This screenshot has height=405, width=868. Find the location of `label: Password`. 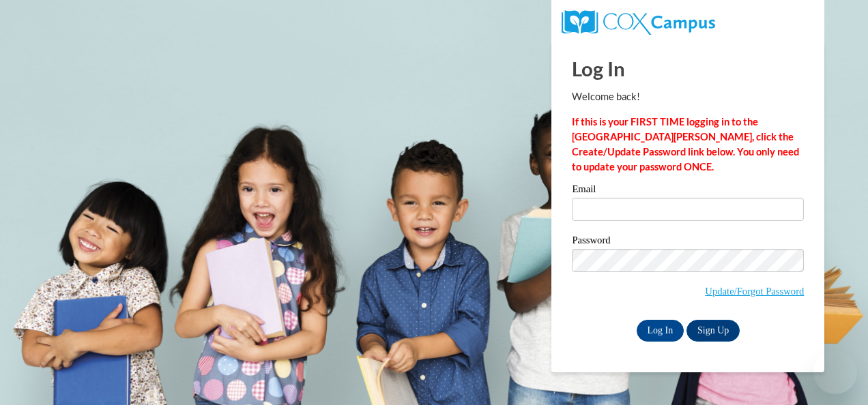

label: Password is located at coordinates (688, 242).